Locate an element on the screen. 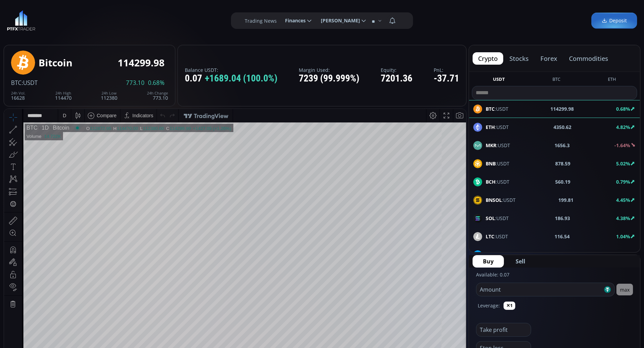 The height and width of the screenshot is (348, 644). b: 116.54 is located at coordinates (562, 237).